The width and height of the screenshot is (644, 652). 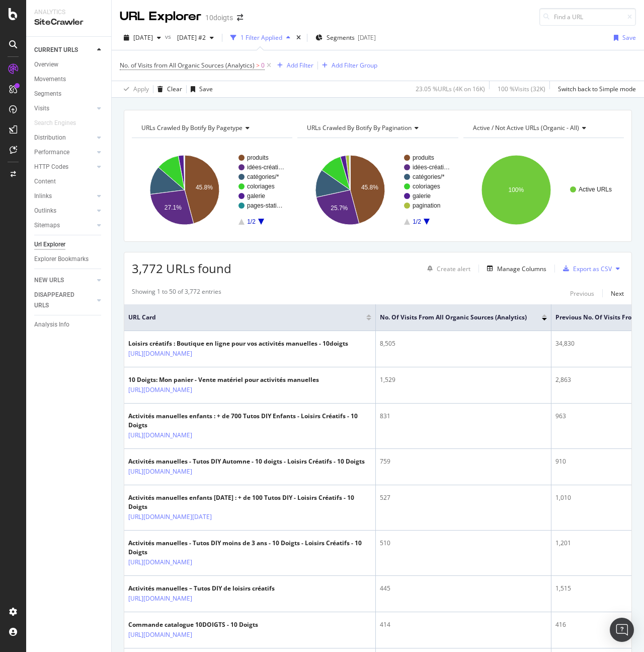 What do you see at coordinates (64, 211) in the screenshot?
I see `a: Outlinks` at bounding box center [64, 211].